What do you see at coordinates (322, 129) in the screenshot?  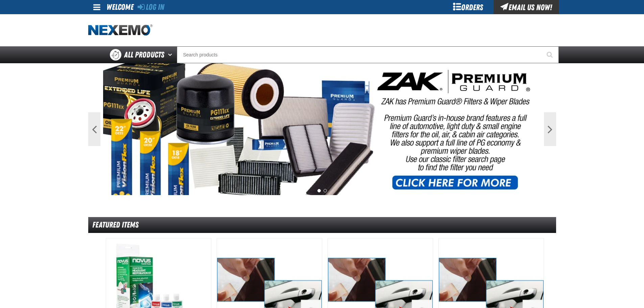 I see `a: PG Filters & Wipers` at bounding box center [322, 129].